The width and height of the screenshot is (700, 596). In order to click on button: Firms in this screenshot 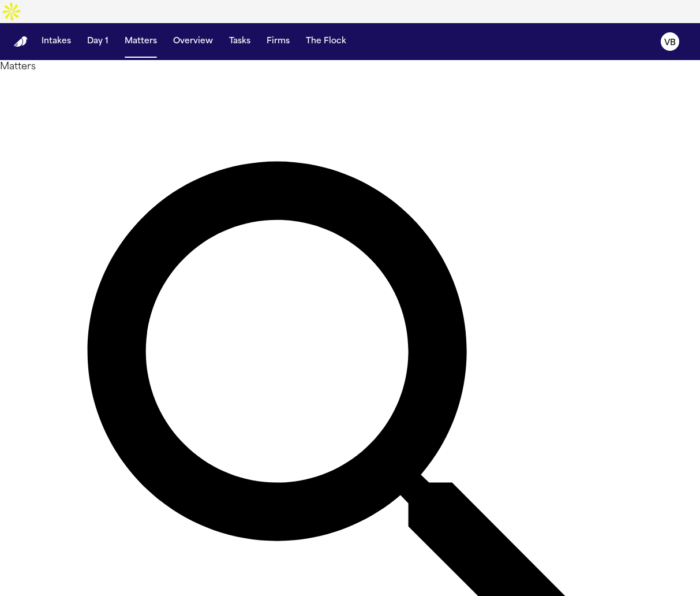, I will do `click(278, 42)`.